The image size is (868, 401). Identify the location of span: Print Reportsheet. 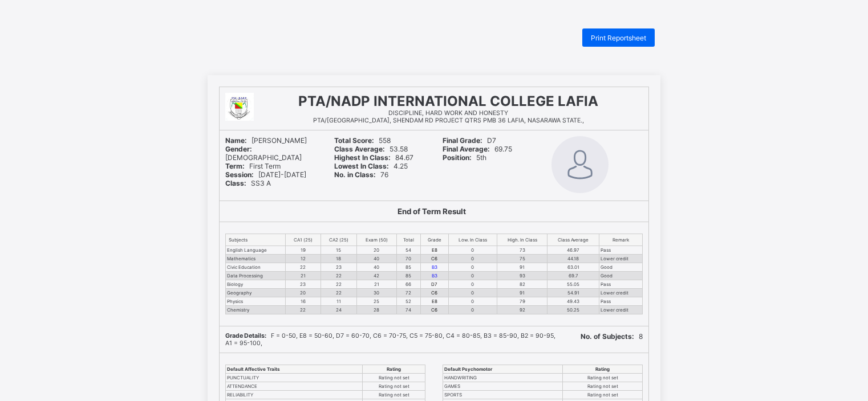
(619, 37).